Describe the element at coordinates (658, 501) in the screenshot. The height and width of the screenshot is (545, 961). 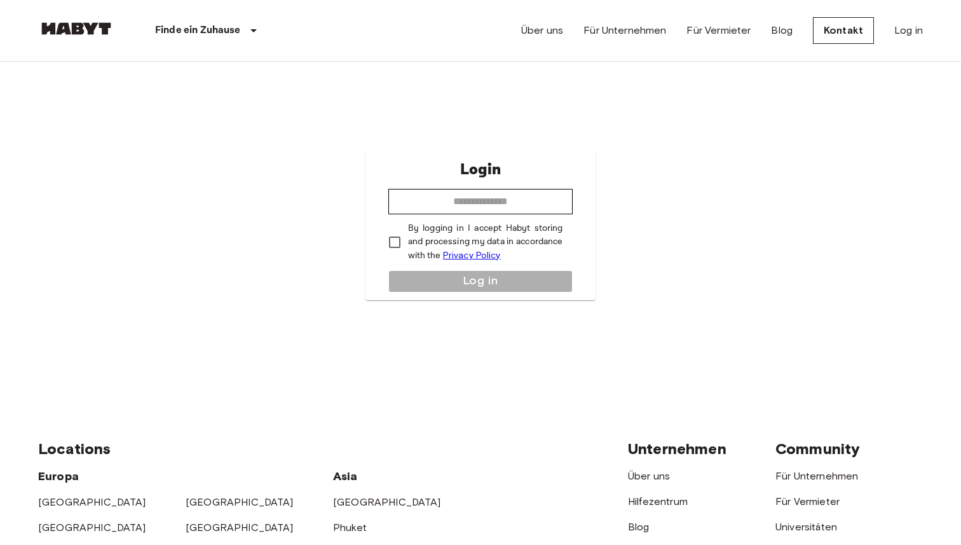
I see `a: Hilfezentrum` at that location.